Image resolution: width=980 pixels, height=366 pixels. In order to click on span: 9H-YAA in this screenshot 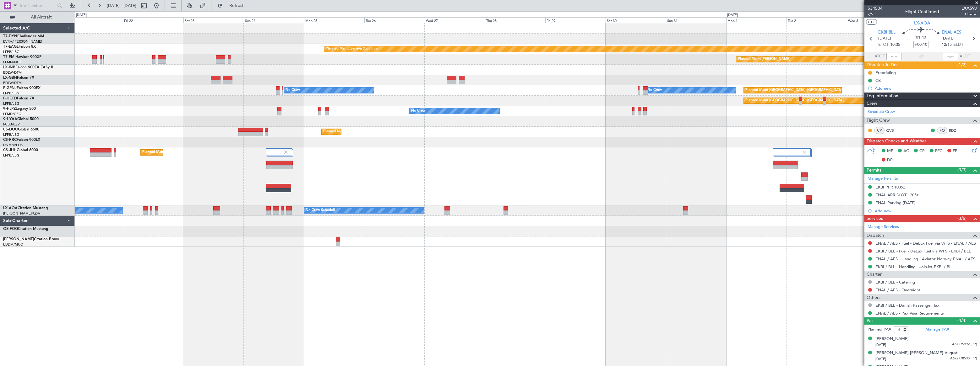, I will do `click(10, 119)`.